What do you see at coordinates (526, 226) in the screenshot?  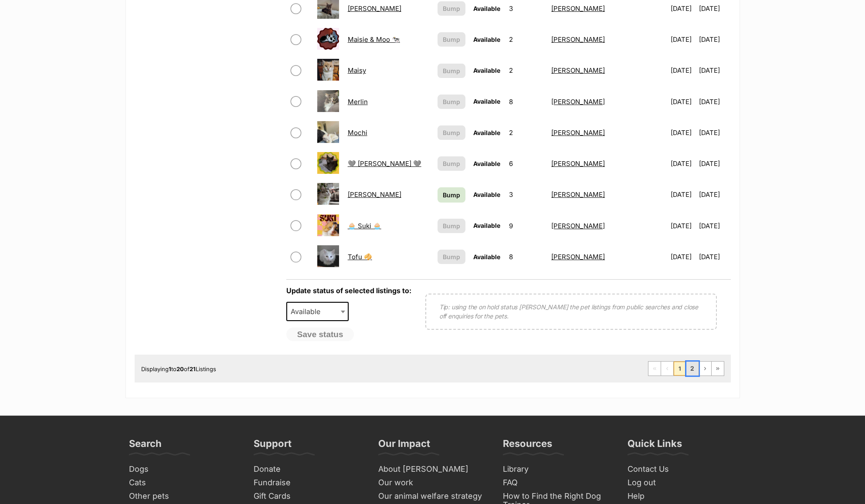 I see `td: 9` at bounding box center [526, 226].